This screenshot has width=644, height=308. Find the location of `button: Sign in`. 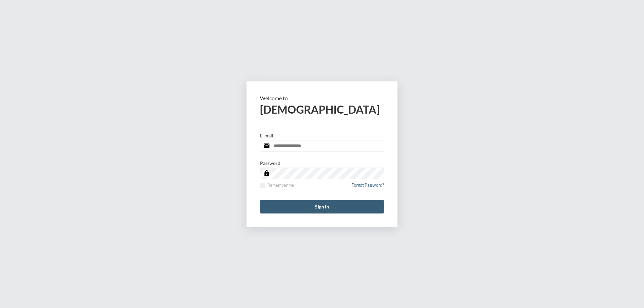

button: Sign in is located at coordinates (322, 207).